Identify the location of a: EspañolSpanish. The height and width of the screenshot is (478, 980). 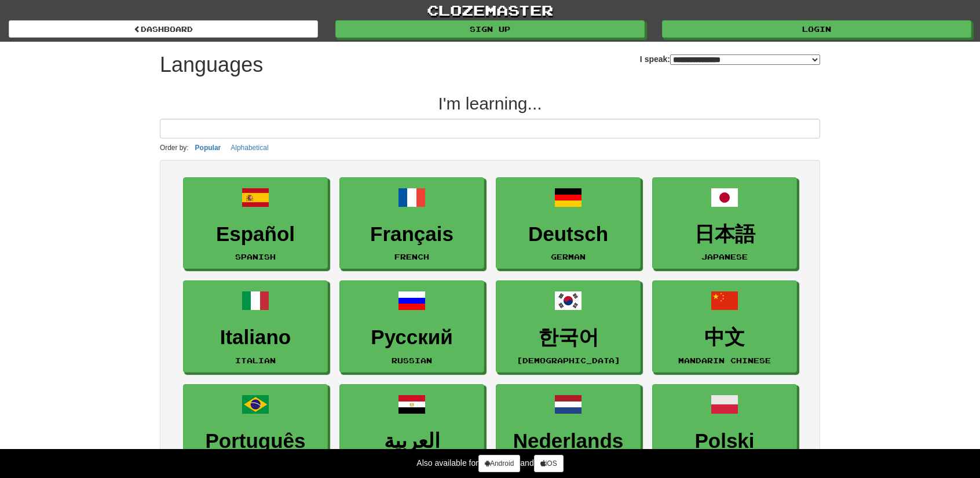
(256, 223).